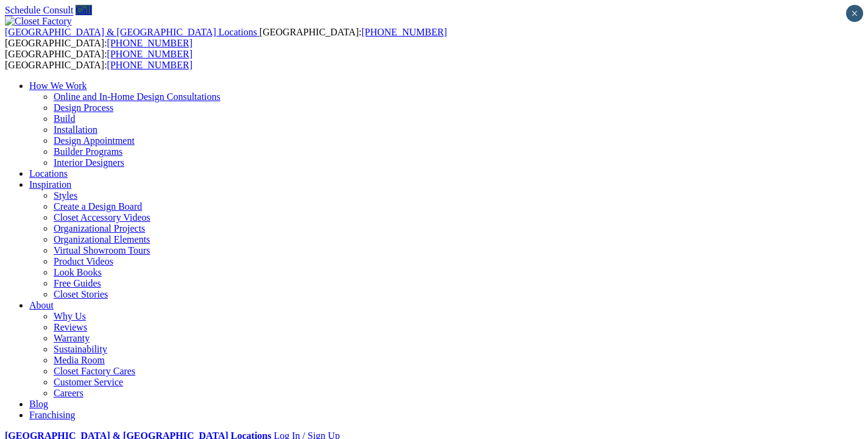  I want to click on a: Virtual Showroom Tours, so click(102, 249).